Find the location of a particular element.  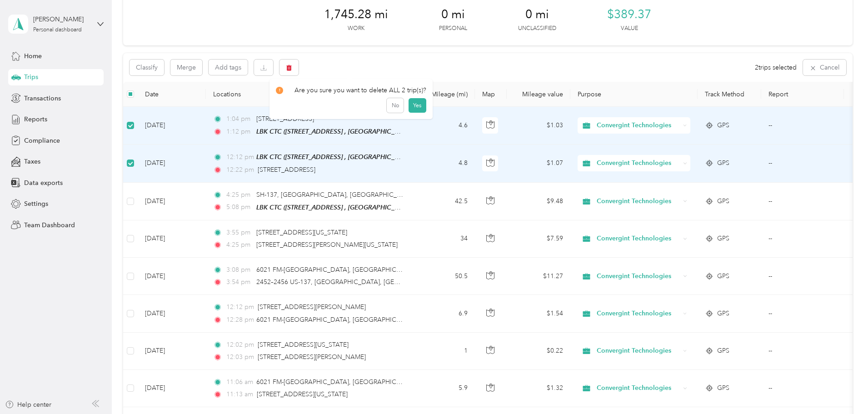

span: Trips is located at coordinates (31, 77).